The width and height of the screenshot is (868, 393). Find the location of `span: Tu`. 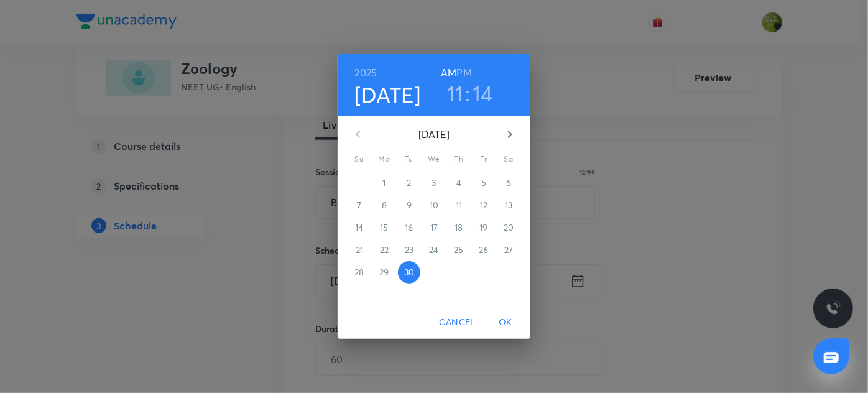

span: Tu is located at coordinates (409, 159).